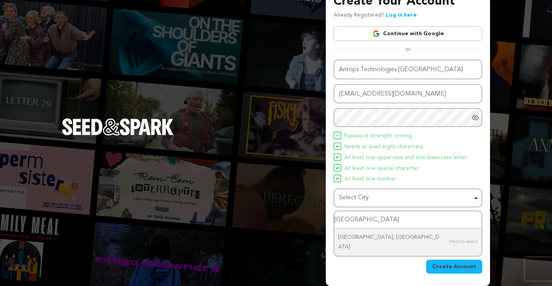 The image size is (552, 286). What do you see at coordinates (476, 118) in the screenshot?
I see `a: Show password as plain text. Warning: this will display your password on the screen.` at bounding box center [476, 118].